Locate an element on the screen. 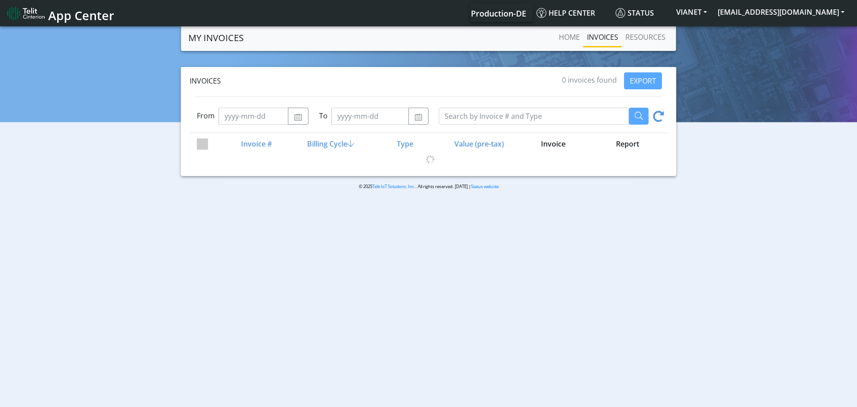 Image resolution: width=857 pixels, height=407 pixels. div: Report is located at coordinates (627, 144).